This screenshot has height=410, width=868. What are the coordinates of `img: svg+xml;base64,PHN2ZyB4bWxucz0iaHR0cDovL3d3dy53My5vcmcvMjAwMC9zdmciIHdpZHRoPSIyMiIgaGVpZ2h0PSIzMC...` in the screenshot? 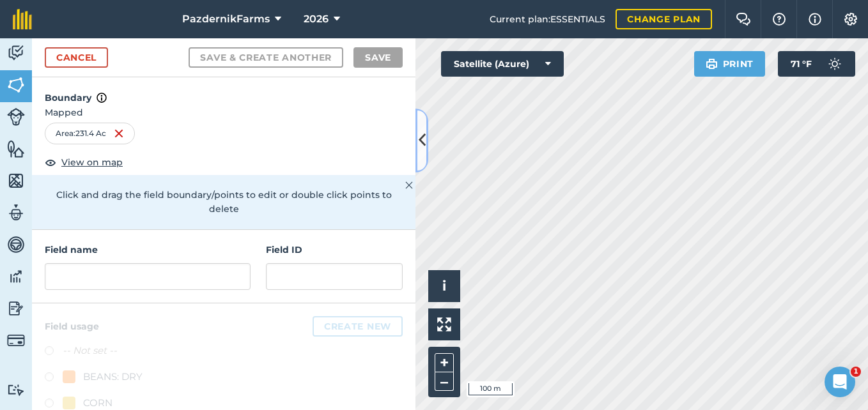 It's located at (409, 185).